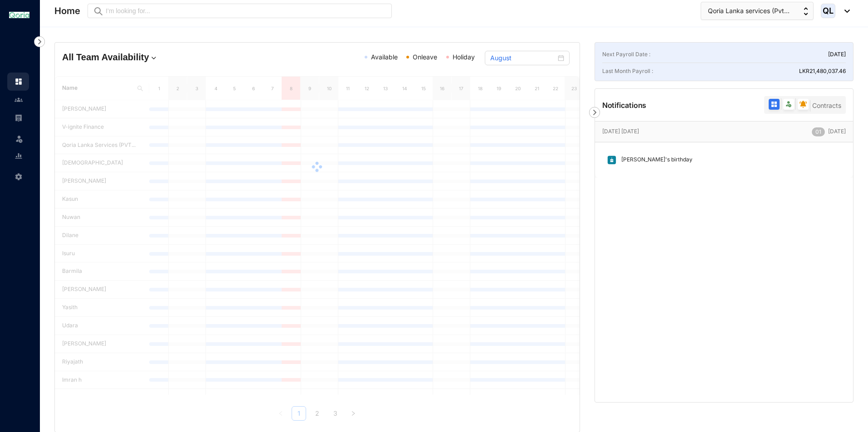 This screenshot has height=432, width=868. I want to click on span: Holiday, so click(463, 57).